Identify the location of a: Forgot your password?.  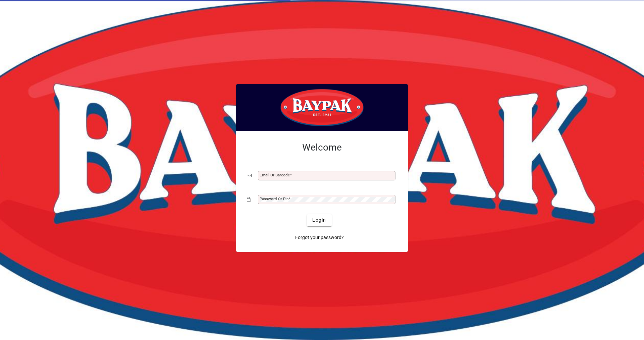
(319, 238).